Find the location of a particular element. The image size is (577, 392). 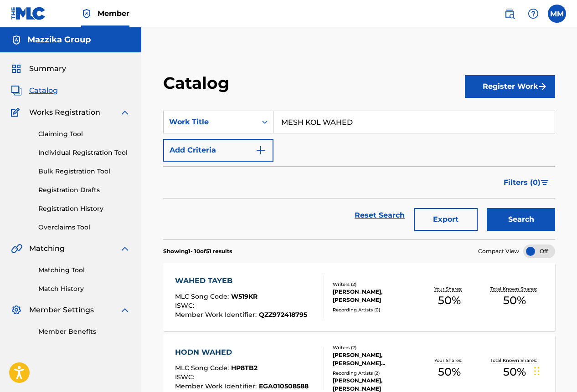

img: 9d2ae6d4665cec9f34b9.svg is located at coordinates (261, 150).